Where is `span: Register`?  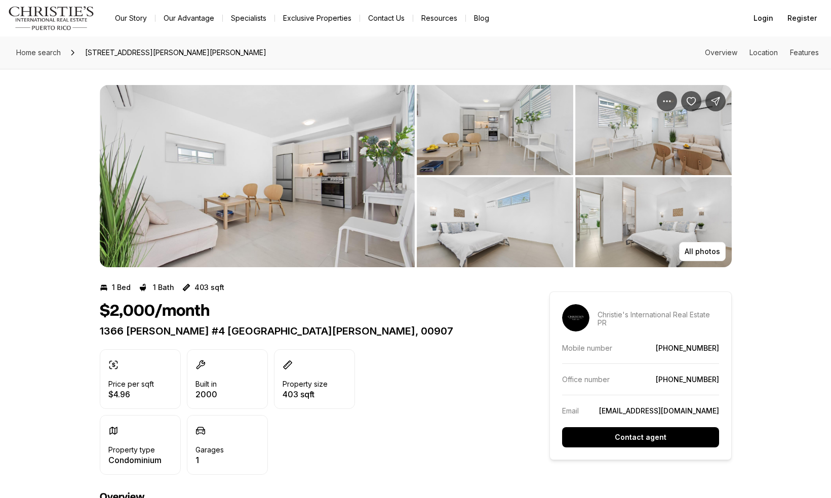 span: Register is located at coordinates (802, 18).